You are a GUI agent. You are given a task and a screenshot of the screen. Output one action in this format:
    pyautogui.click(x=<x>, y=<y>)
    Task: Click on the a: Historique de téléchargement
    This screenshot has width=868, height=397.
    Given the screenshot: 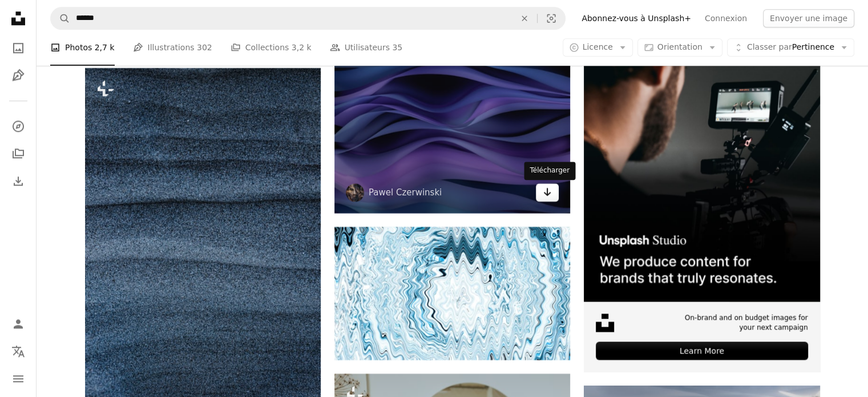 What is the action you would take?
    pyautogui.click(x=18, y=181)
    